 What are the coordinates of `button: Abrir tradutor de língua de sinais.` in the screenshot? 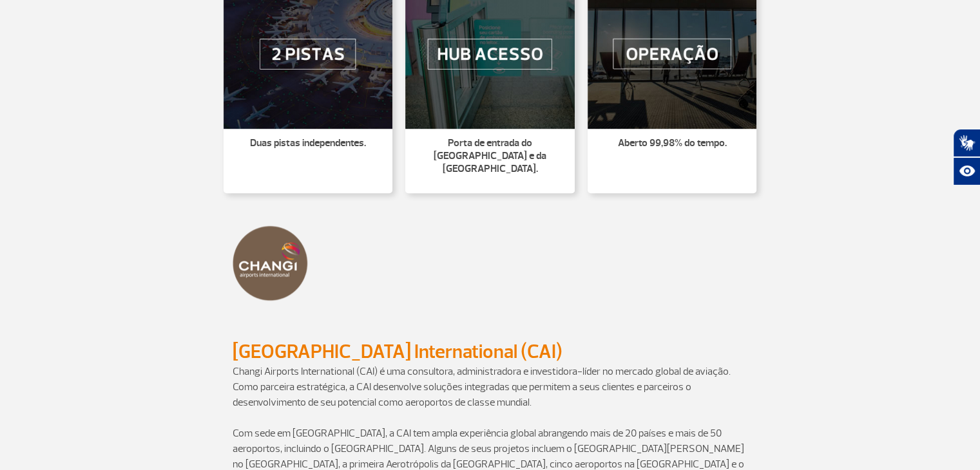 It's located at (966, 143).